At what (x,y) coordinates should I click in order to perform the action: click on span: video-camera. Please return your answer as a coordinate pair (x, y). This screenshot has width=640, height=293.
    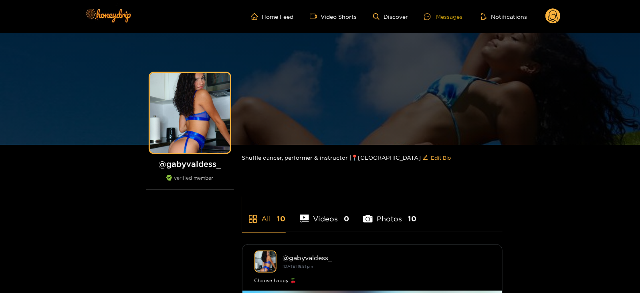
    Looking at the image, I should click on (315, 16).